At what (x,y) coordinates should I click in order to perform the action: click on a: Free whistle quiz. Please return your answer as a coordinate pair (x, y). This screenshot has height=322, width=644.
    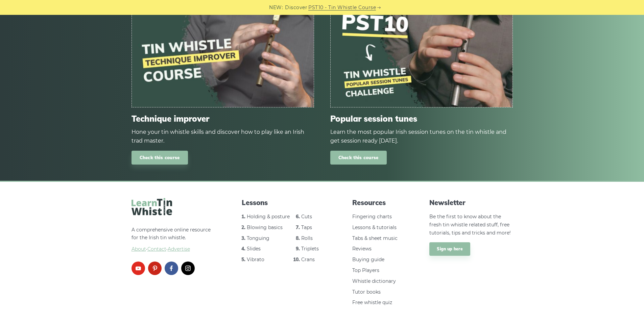
    Looking at the image, I should click on (372, 302).